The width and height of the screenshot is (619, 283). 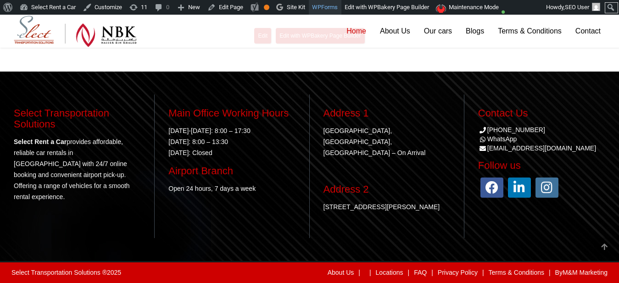 I want to click on a: Privacy Policy, so click(x=458, y=273).